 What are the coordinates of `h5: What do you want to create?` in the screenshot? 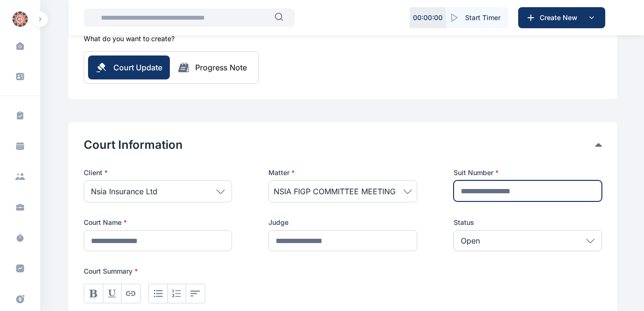 It's located at (129, 39).